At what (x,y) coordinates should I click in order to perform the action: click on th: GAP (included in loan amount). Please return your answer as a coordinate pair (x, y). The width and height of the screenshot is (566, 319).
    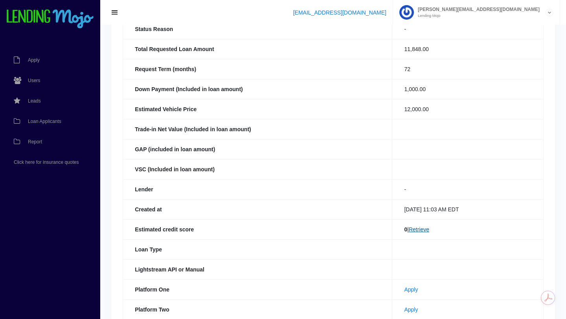
    Looking at the image, I should click on (257, 149).